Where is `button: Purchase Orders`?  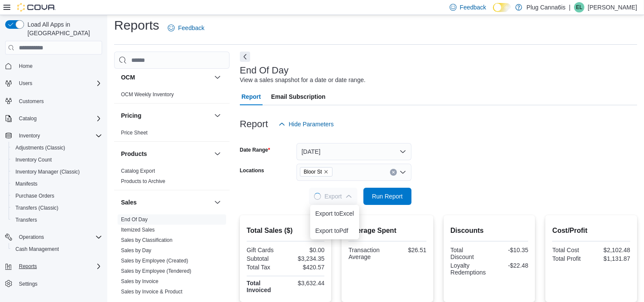
button: Purchase Orders is located at coordinates (57, 196).